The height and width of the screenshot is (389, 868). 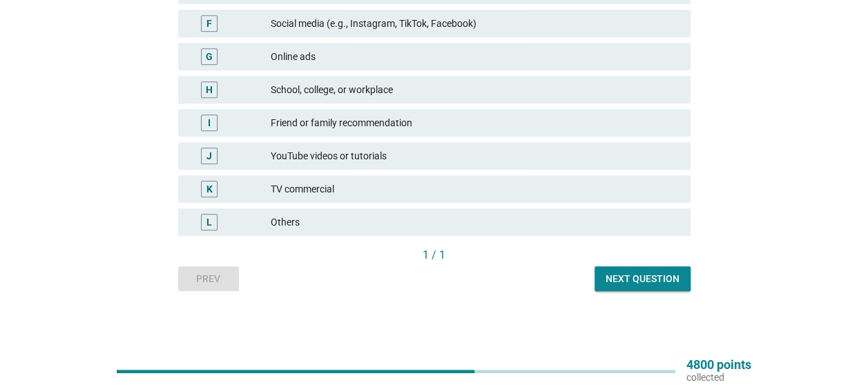 What do you see at coordinates (475, 56) in the screenshot?
I see `div: Online ads` at bounding box center [475, 56].